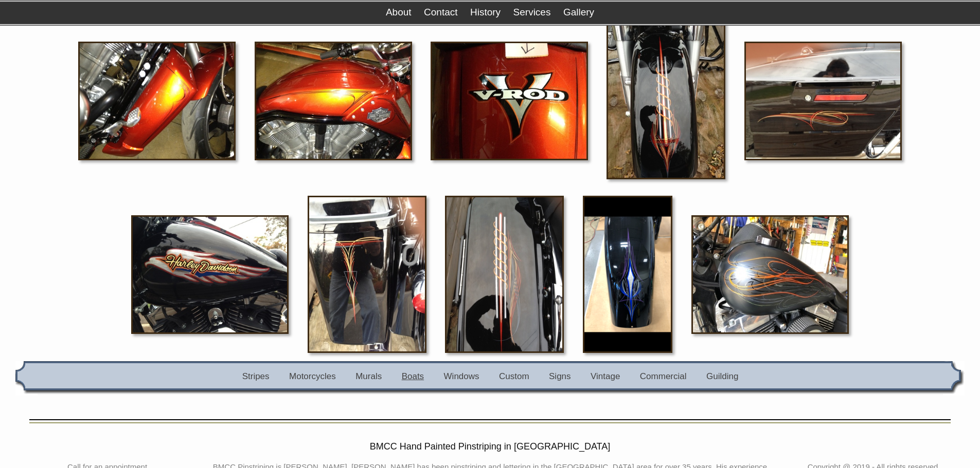  Describe the element at coordinates (605, 376) in the screenshot. I see `a: Vintage` at that location.